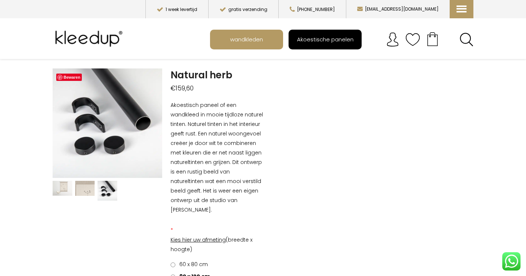 The image size is (526, 276). Describe the element at coordinates (173, 264) in the screenshot. I see `input: 60 x 80 cm` at that location.